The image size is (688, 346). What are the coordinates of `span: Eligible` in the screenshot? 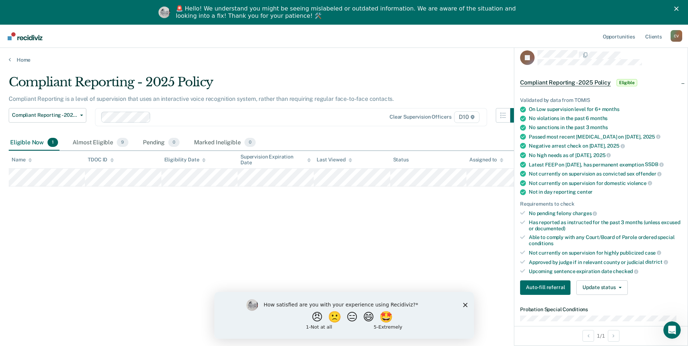 It's located at (626, 83).